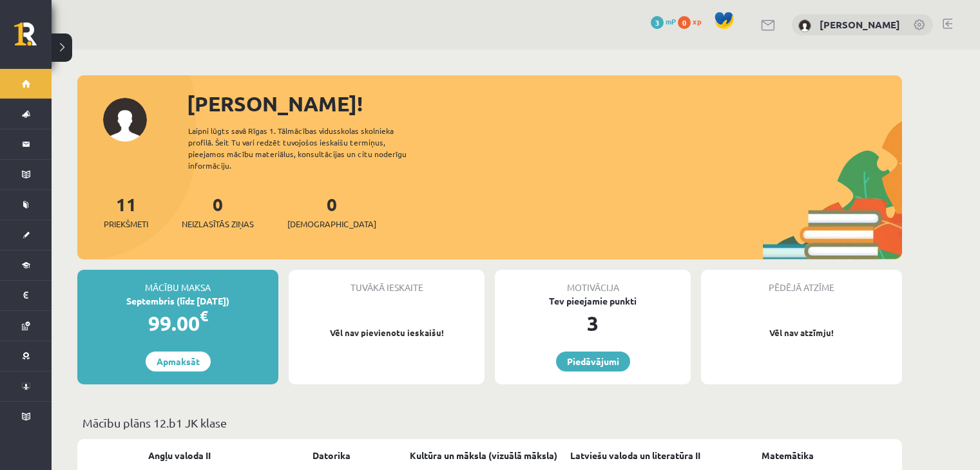  Describe the element at coordinates (657, 23) in the screenshot. I see `span: 3` at that location.